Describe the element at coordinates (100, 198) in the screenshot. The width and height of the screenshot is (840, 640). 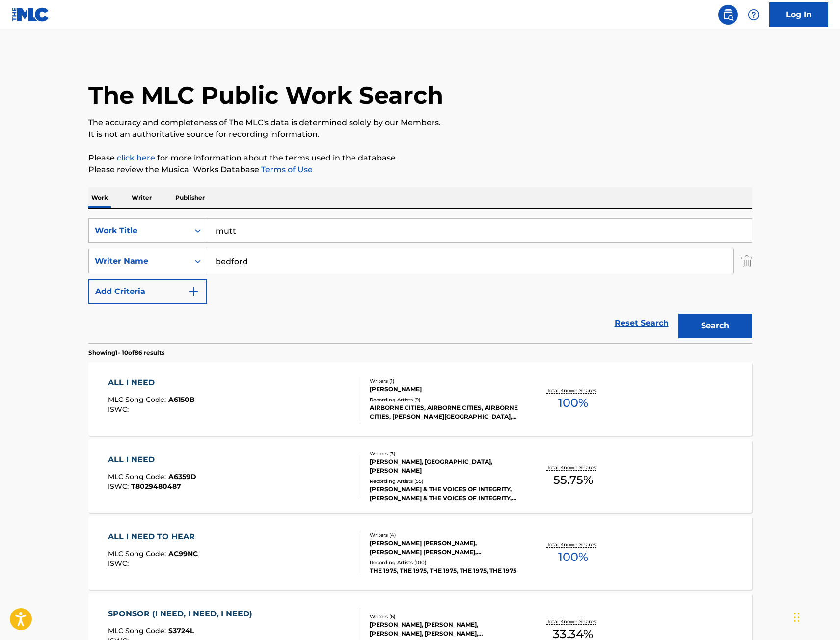
I see `p: Work` at that location.